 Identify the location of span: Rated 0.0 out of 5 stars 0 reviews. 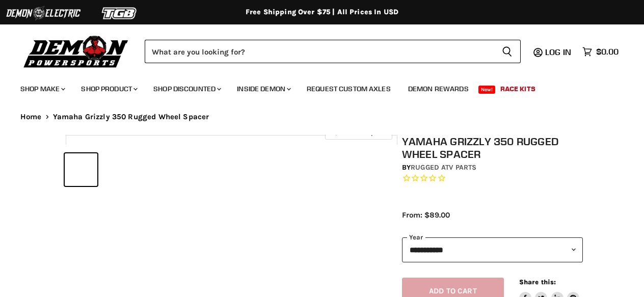
(492, 178).